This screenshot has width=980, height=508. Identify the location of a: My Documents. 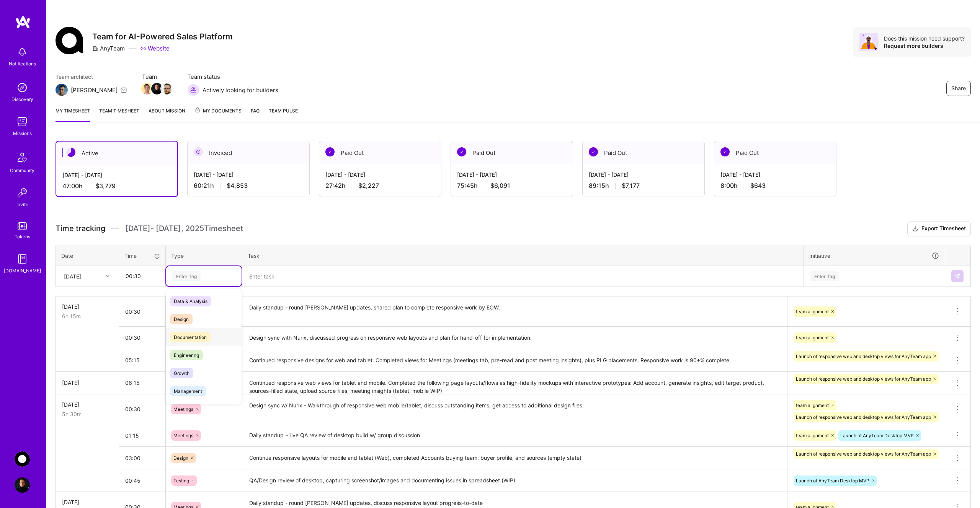
(218, 115).